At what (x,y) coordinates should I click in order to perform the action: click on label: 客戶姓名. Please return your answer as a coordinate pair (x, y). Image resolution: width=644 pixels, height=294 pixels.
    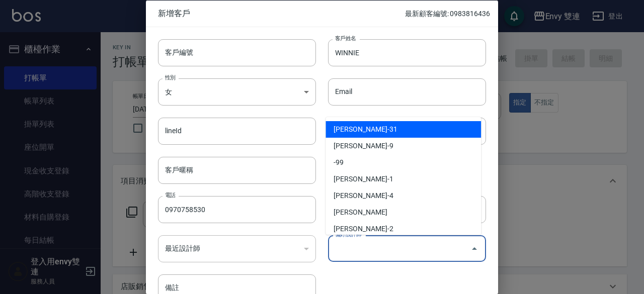
    Looking at the image, I should click on (345, 38).